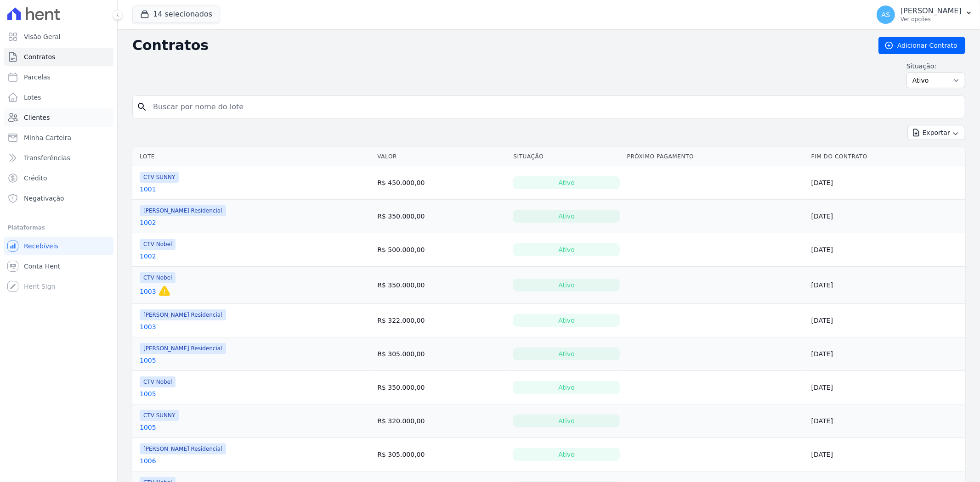 This screenshot has height=482, width=980. I want to click on span: Recebíveis, so click(41, 246).